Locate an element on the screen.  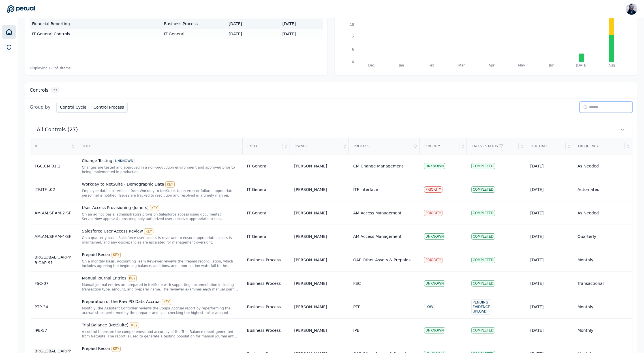
div: Manual journal entries are prepared in NetSuite with supporting documentation including transacti... is located at coordinates (160, 287).